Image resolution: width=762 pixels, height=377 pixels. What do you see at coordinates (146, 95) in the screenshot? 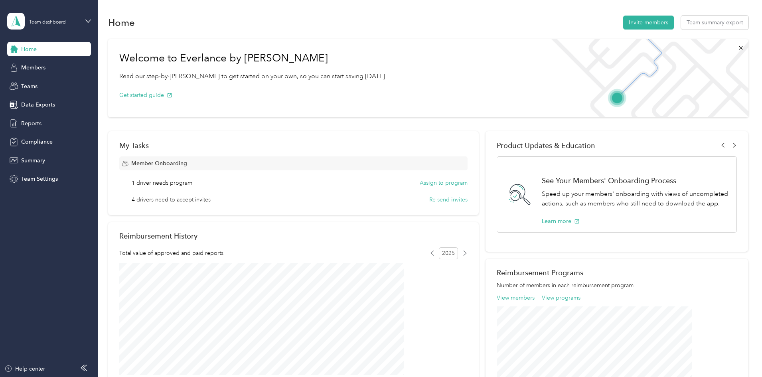
I see `button: Get started guide` at bounding box center [146, 95].